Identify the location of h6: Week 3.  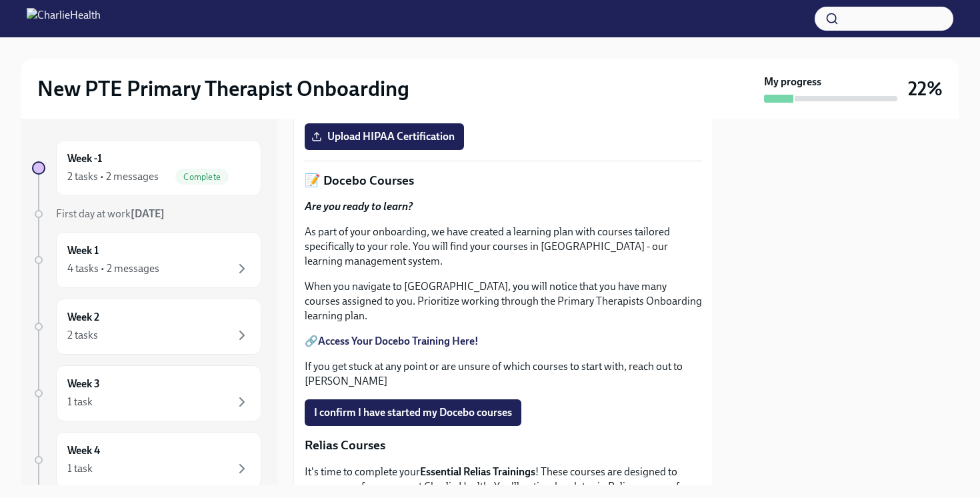
(83, 384).